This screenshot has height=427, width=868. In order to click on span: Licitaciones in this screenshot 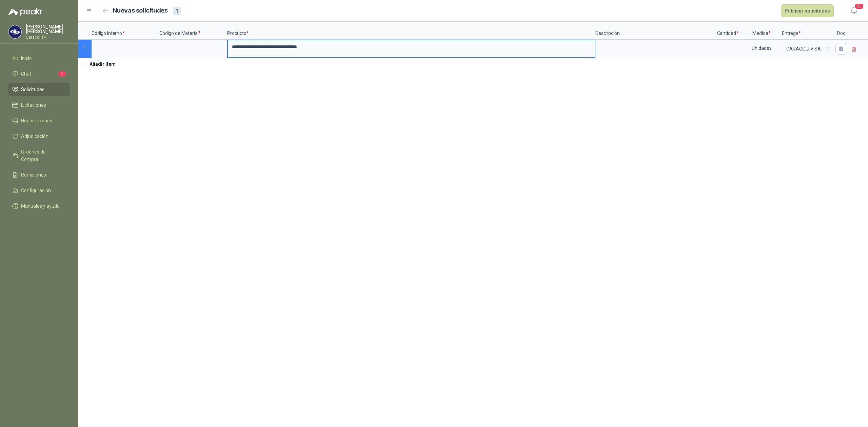, I will do `click(33, 105)`.